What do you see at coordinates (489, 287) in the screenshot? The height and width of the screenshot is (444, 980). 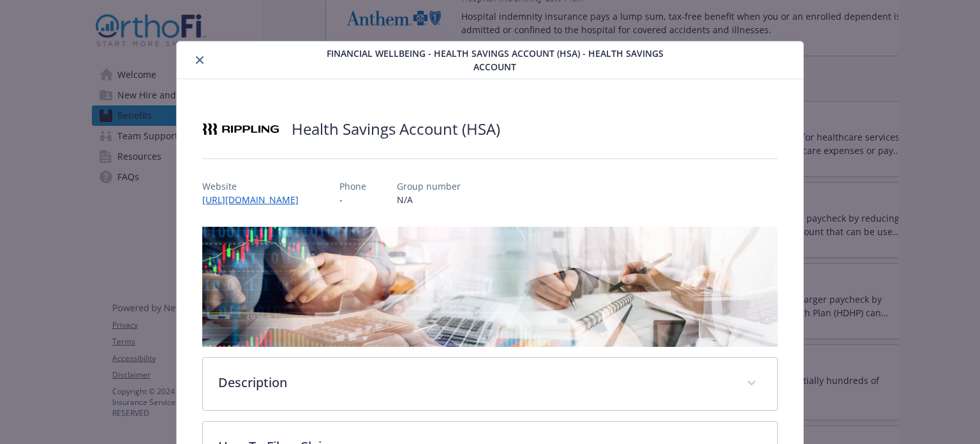 I see `img: banner` at bounding box center [489, 287].